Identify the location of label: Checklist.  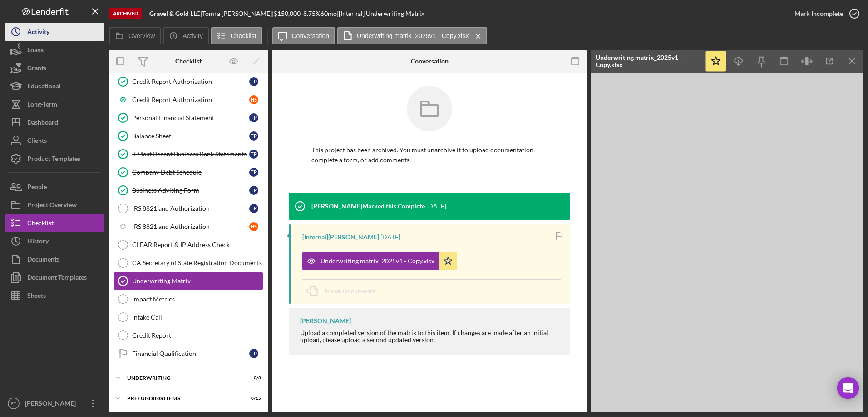
(243, 36).